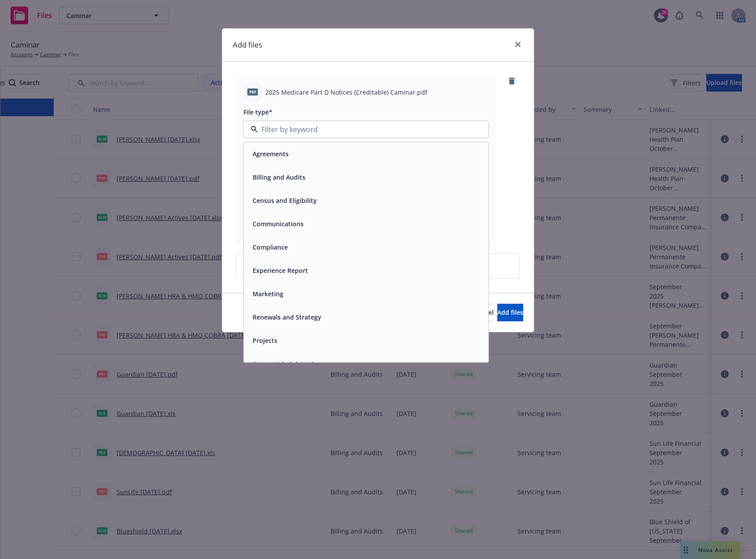 Image resolution: width=756 pixels, height=559 pixels. What do you see at coordinates (278, 224) in the screenshot?
I see `span: Communications` at bounding box center [278, 224].